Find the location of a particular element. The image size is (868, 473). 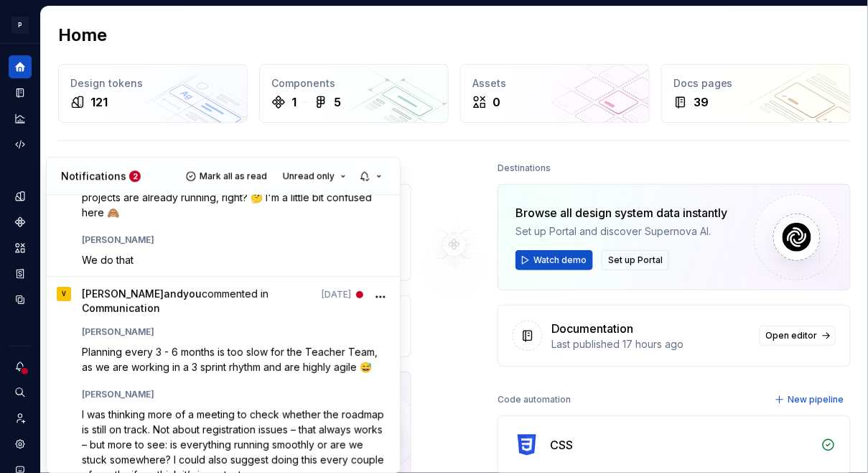

span: We do that is located at coordinates (108, 259).